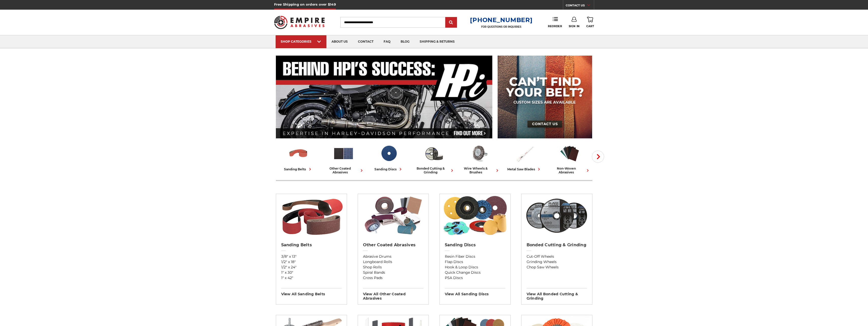  What do you see at coordinates (344, 170) in the screenshot?
I see `div: other coated abrasives` at bounding box center [344, 170].